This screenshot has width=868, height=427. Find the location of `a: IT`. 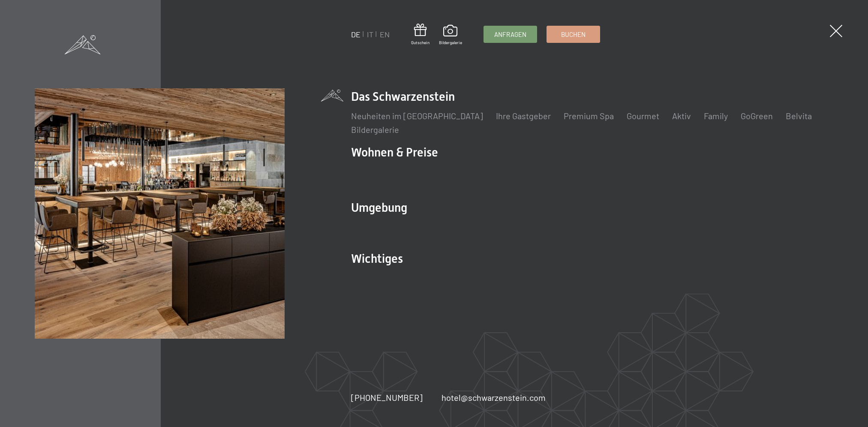

a: IT is located at coordinates (370, 34).